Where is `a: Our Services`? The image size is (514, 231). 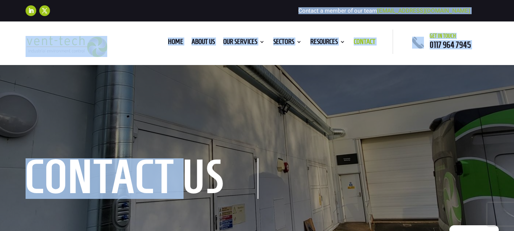 a: Our Services is located at coordinates (244, 43).